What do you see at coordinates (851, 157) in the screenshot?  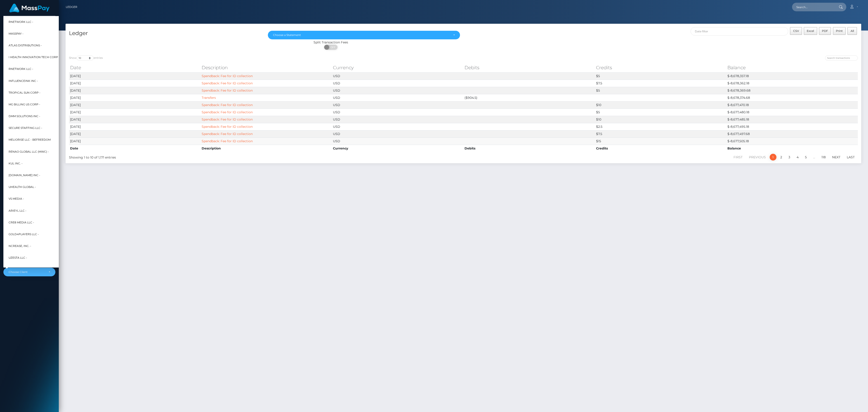 I see `a: Last` at bounding box center [851, 157].